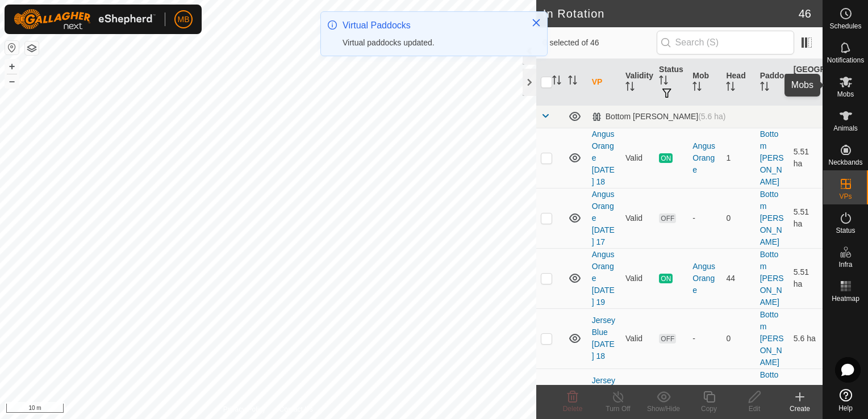  I want to click on button: Close, so click(536, 23).